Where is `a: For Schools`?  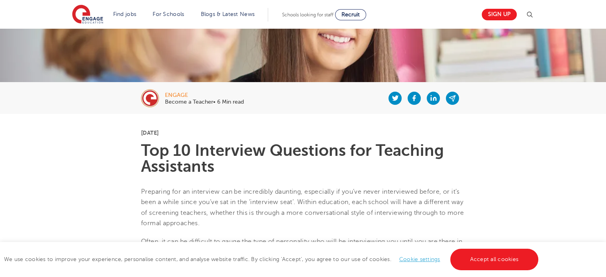
a: For Schools is located at coordinates (168, 14).